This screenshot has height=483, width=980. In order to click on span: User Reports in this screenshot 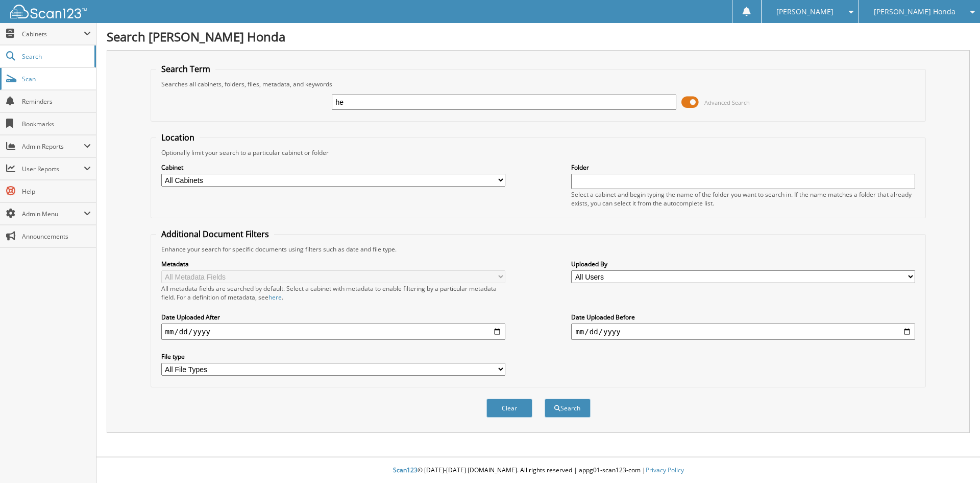, I will do `click(52, 168)`.